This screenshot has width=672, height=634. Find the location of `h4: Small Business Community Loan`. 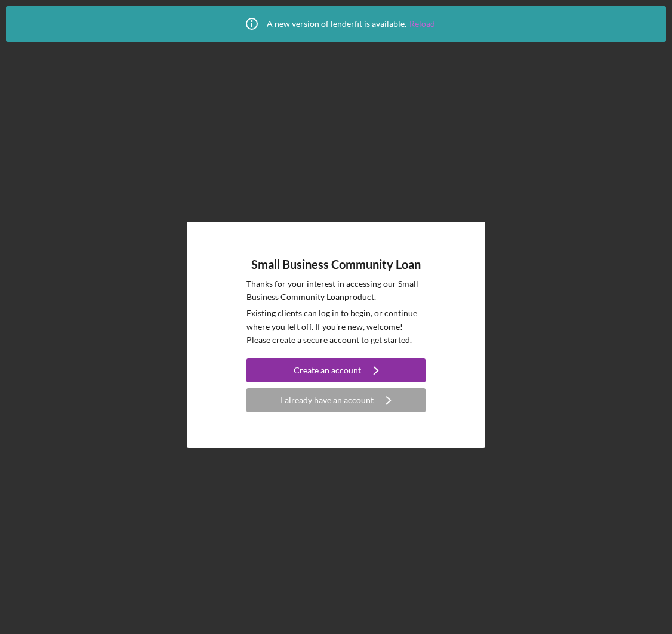

h4: Small Business Community Loan is located at coordinates (336, 264).